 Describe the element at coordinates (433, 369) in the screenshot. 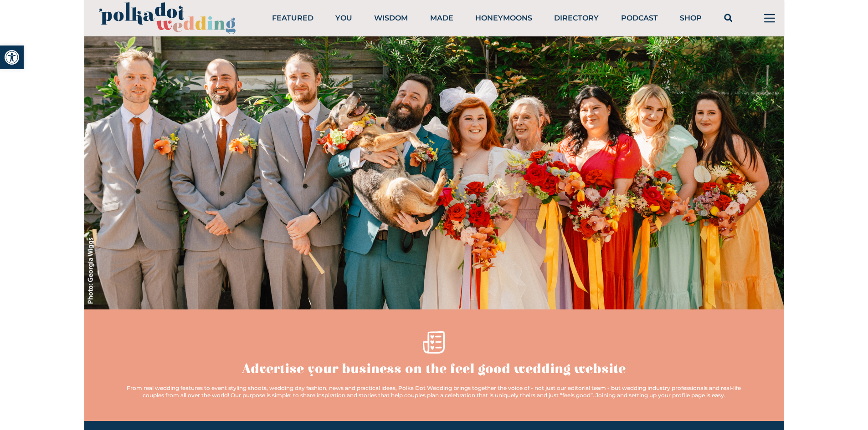

I see `h1: Advertise your business on the feel good wedding website` at that location.